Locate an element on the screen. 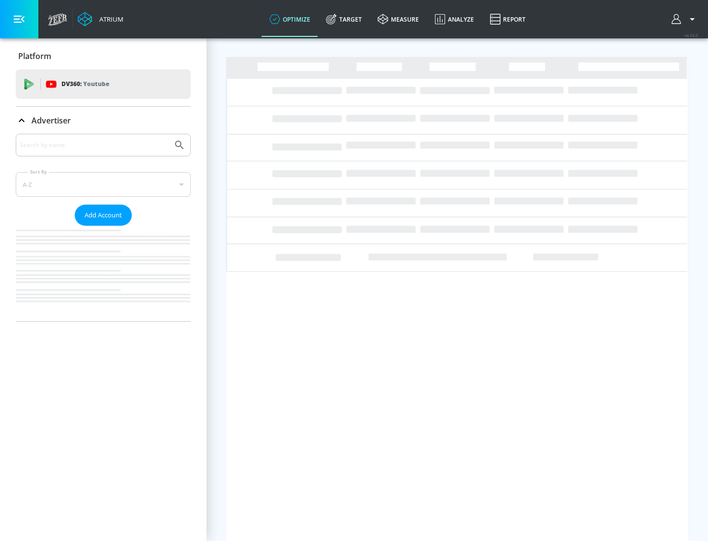  a: measure is located at coordinates (399, 19).